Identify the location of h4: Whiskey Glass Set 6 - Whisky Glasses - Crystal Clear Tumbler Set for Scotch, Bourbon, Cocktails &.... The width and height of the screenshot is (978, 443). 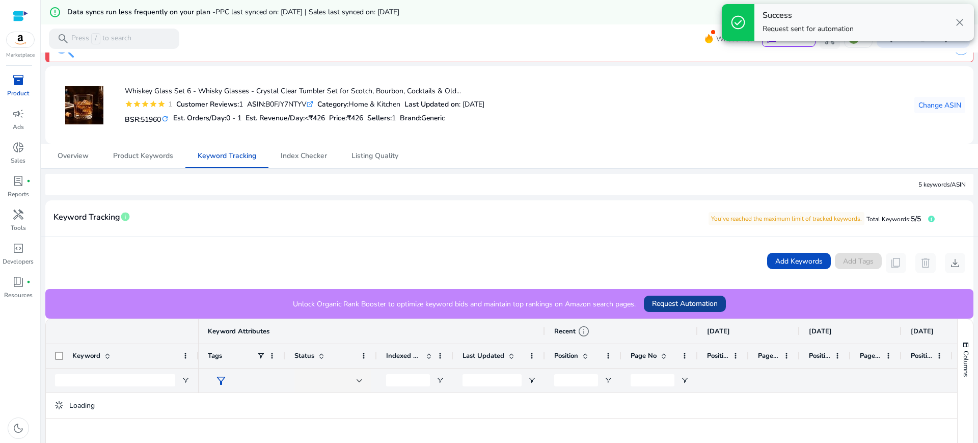
(305, 91).